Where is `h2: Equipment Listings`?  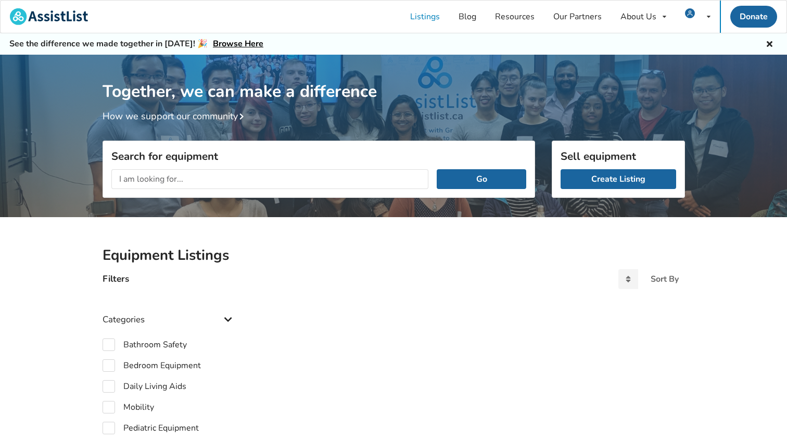 h2: Equipment Listings is located at coordinates (393, 255).